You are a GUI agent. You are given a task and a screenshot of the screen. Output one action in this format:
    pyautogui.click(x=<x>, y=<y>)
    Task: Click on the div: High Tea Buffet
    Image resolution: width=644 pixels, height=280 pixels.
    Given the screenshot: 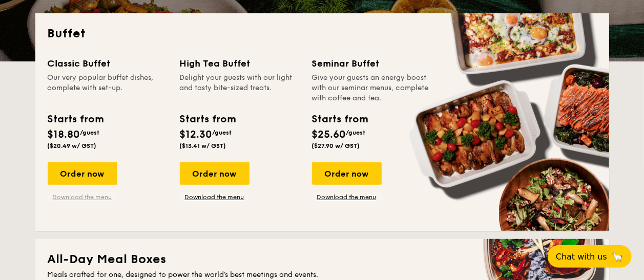 What is the action you would take?
    pyautogui.click(x=240, y=63)
    